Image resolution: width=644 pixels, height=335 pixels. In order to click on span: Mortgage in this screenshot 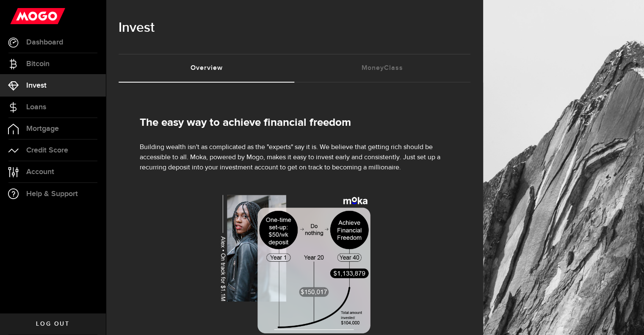, I will do `click(42, 128)`.